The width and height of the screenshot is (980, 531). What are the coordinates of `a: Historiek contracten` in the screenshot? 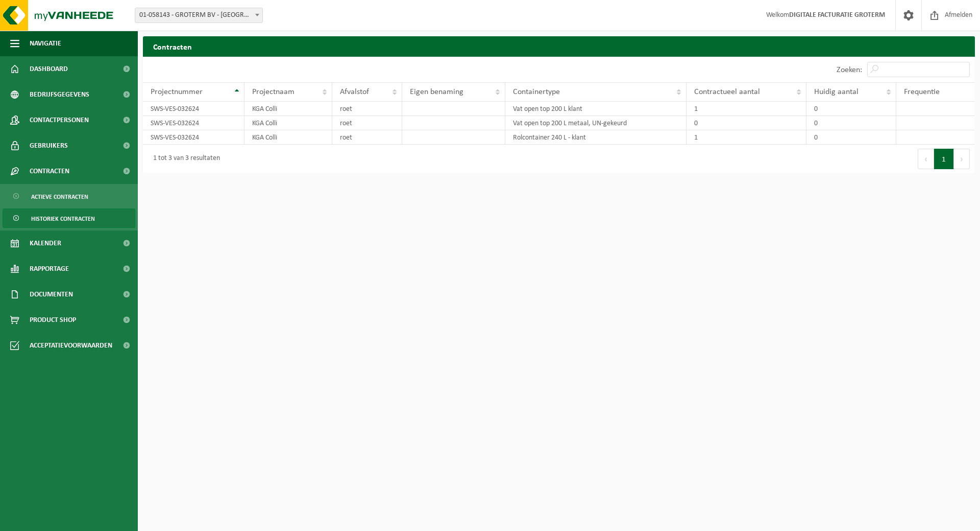 It's located at (69, 218).